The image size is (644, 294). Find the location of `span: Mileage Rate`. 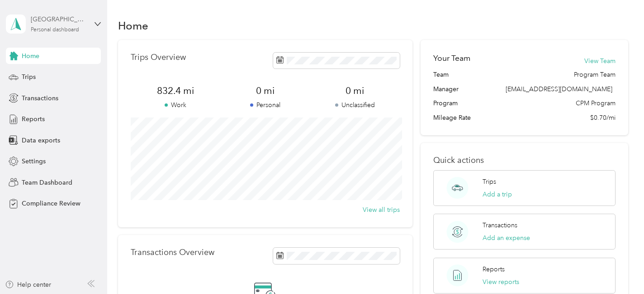

span: Mileage Rate is located at coordinates (452, 118).